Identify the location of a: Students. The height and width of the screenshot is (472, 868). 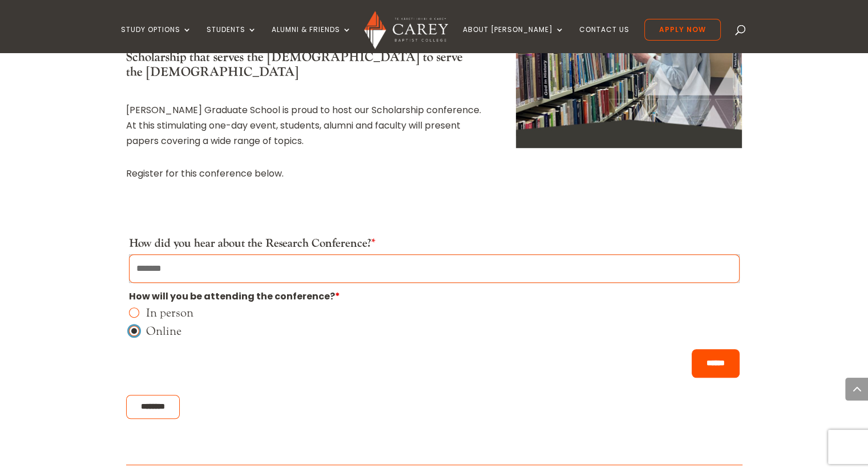
(232, 39).